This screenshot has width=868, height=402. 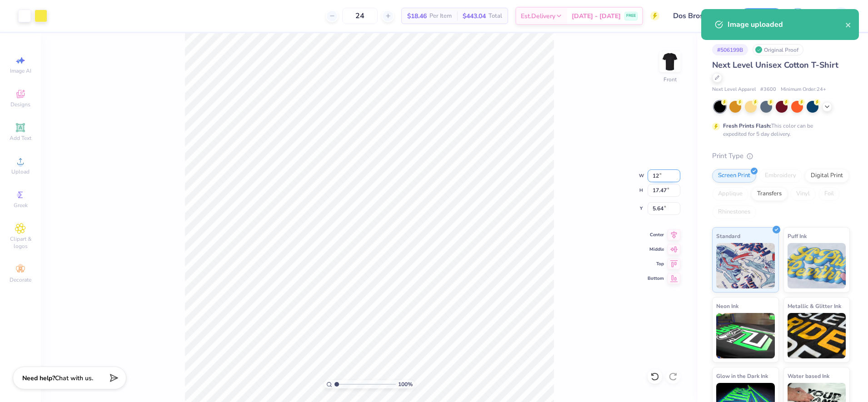 What do you see at coordinates (21, 205) in the screenshot?
I see `span: Greek` at bounding box center [21, 205].